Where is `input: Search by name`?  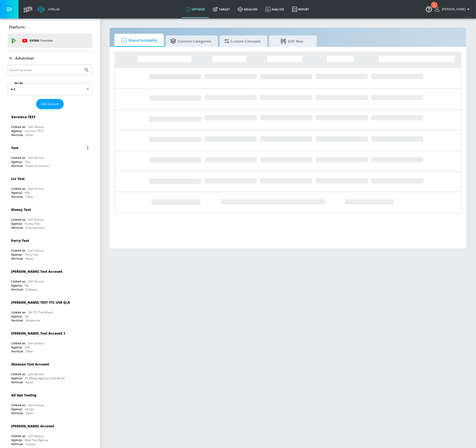
input: Search by name is located at coordinates (46, 70).